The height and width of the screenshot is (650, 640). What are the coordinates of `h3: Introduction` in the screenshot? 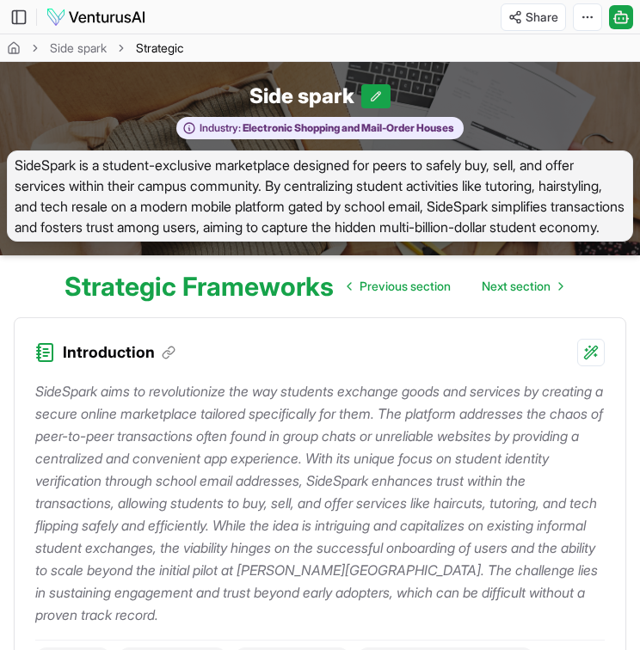 It's located at (119, 353).